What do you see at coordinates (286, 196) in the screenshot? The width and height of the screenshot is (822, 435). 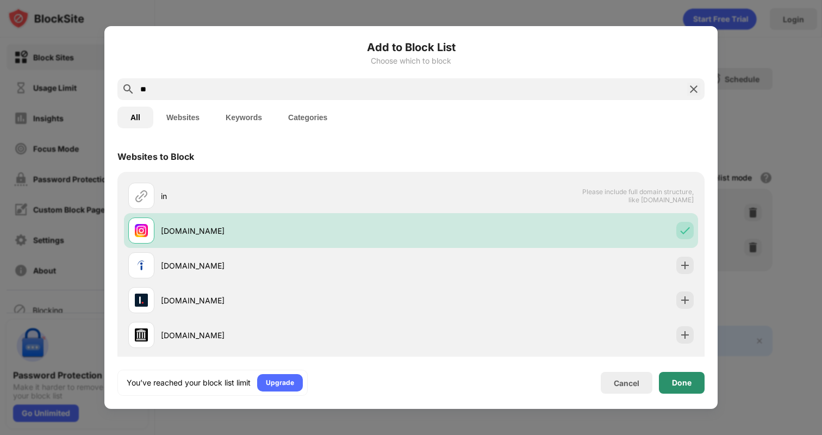 I see `div: in` at bounding box center [286, 196].